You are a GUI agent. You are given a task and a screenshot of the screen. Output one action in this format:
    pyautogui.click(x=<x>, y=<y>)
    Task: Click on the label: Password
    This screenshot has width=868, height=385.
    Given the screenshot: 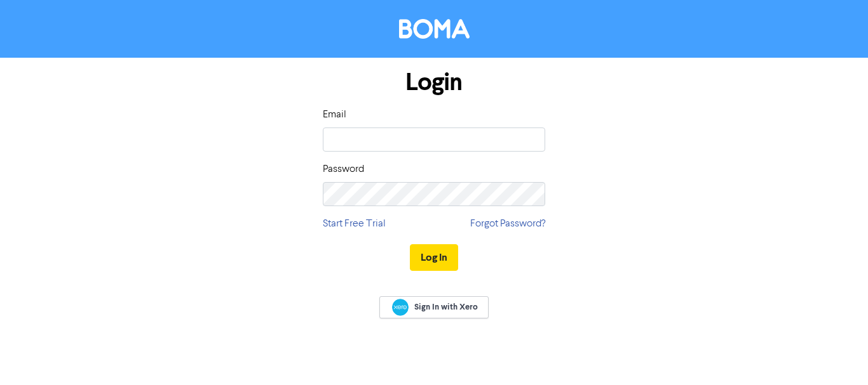 What is the action you would take?
    pyautogui.click(x=343, y=170)
    